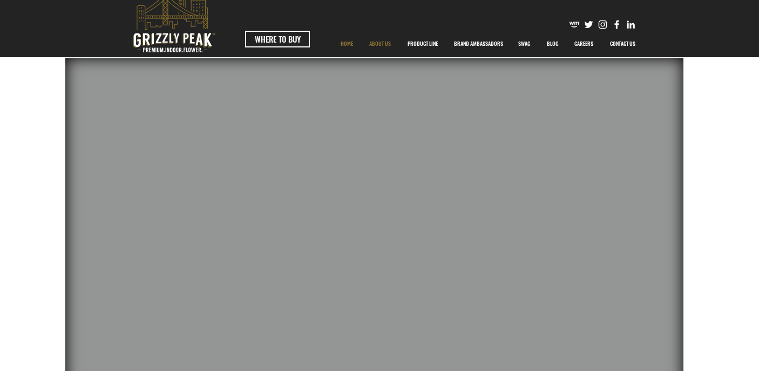 Image resolution: width=759 pixels, height=371 pixels. What do you see at coordinates (478, 44) in the screenshot?
I see `p: BRAND AMBASSADORS` at bounding box center [478, 44].